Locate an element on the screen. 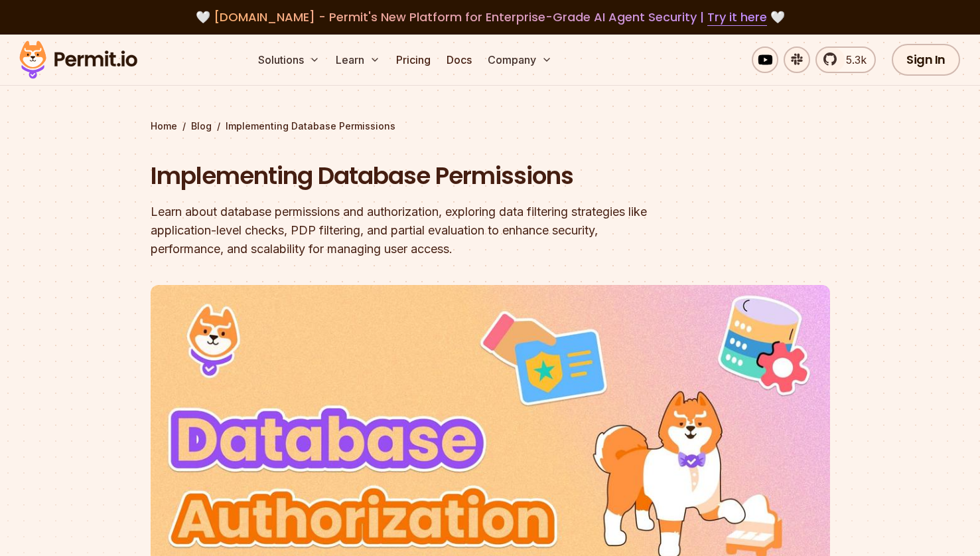 The image size is (980, 556). div: Learn about database permissions and authorization, exploring data filtering strategies like appl... is located at coordinates (405, 230).